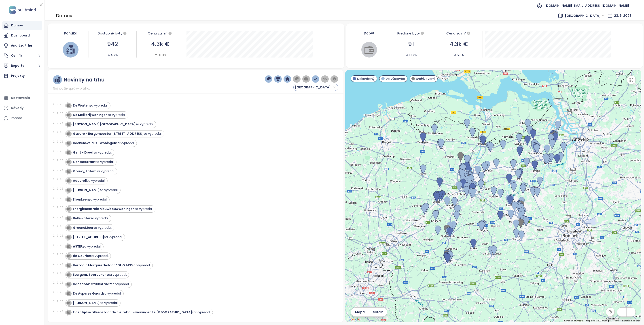  I want to click on div: Nastavenia, so click(20, 98).